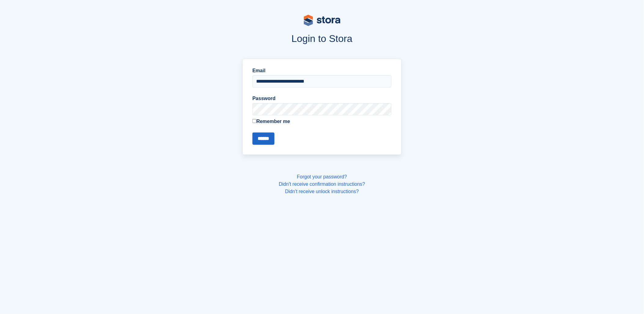  Describe the element at coordinates (322, 177) in the screenshot. I see `a: Forgot your password?` at that location.